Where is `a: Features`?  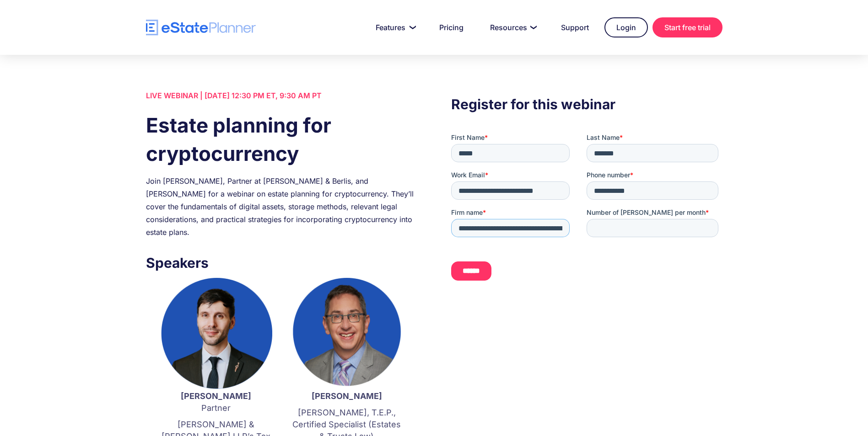 a: Features is located at coordinates (394, 27).